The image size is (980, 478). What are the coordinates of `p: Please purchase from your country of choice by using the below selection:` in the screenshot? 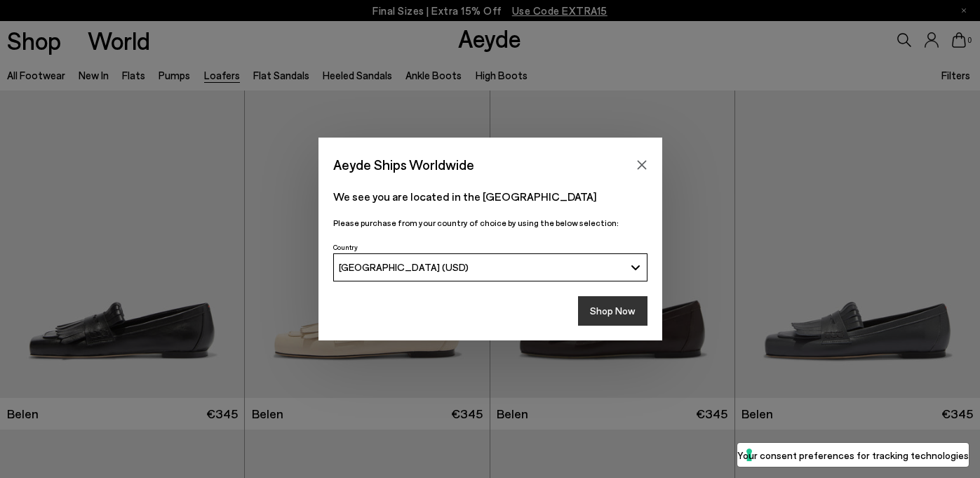 It's located at (490, 223).